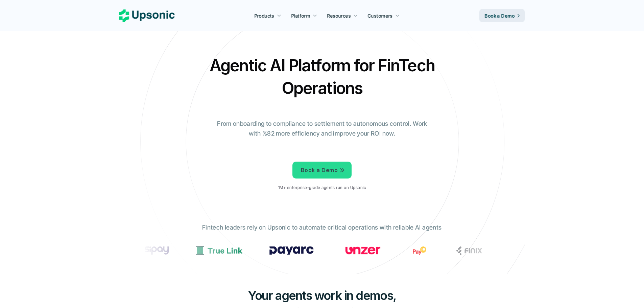 Image resolution: width=644 pixels, height=308 pixels. I want to click on span: Your agents work in demos,, so click(322, 296).